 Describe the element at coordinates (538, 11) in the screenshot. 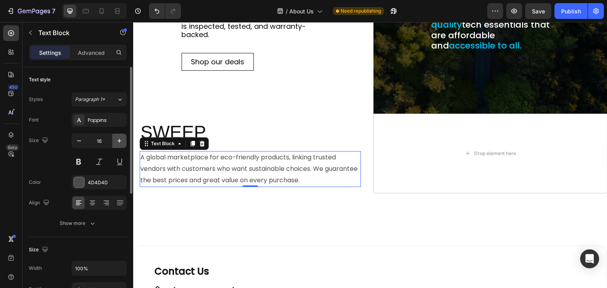

I see `button: Save` at that location.